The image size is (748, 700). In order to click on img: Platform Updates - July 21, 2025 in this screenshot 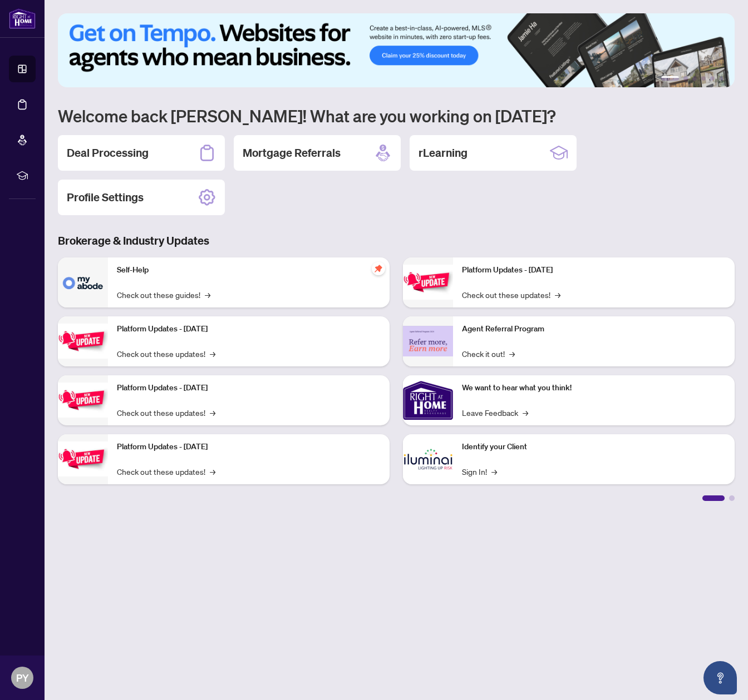, I will do `click(83, 400)`.